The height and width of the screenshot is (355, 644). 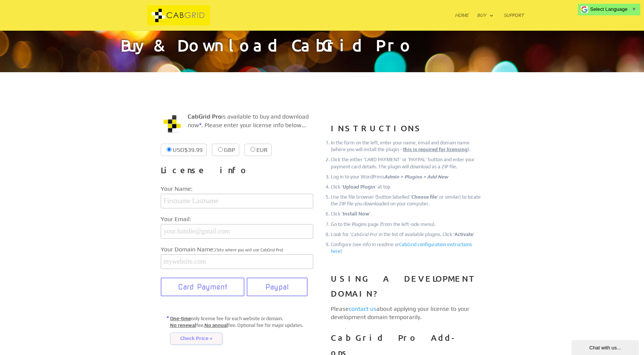 I want to click on input: EUR, so click(x=253, y=149).